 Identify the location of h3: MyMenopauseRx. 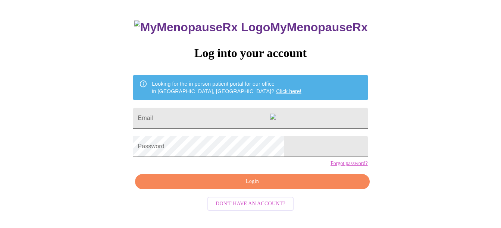
(251, 27).